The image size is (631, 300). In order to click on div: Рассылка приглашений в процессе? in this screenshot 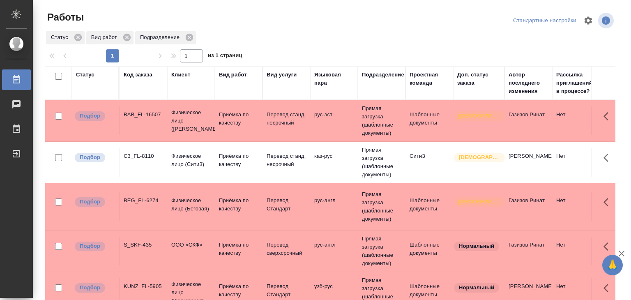, I will do `click(576, 83)`.